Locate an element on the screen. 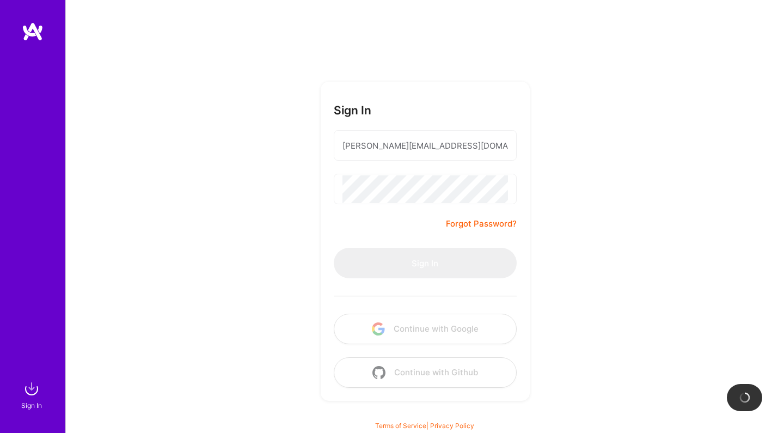 This screenshot has width=784, height=433. h3: Sign In is located at coordinates (352, 110).